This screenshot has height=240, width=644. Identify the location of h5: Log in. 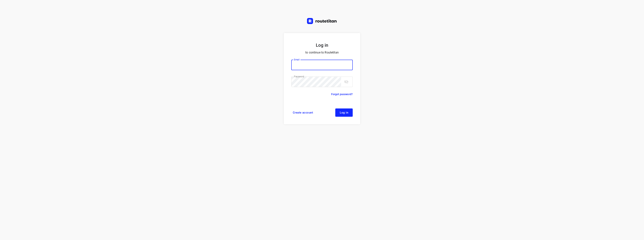
(322, 45).